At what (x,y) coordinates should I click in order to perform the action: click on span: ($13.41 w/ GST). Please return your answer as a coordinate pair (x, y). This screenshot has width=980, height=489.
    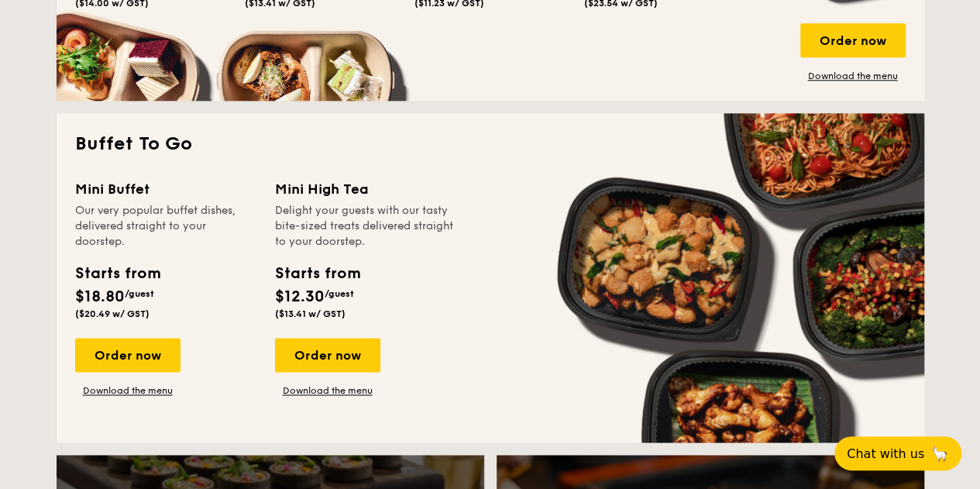
    Looking at the image, I should click on (310, 314).